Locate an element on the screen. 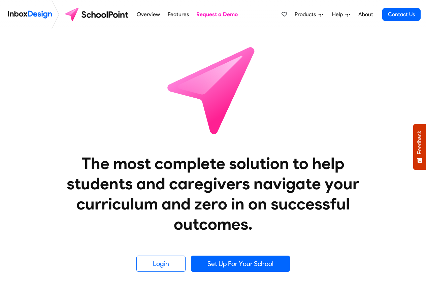  a: Help is located at coordinates (340, 14).